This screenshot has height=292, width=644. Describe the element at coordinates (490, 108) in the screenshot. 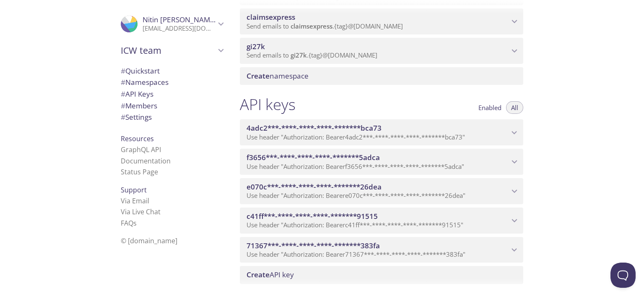

I see `button: Enabled` at that location.